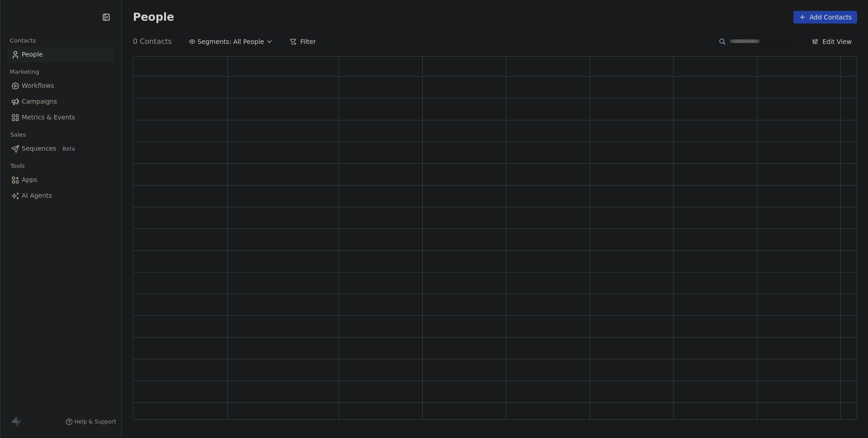 The width and height of the screenshot is (868, 438). I want to click on span: Sequences, so click(39, 149).